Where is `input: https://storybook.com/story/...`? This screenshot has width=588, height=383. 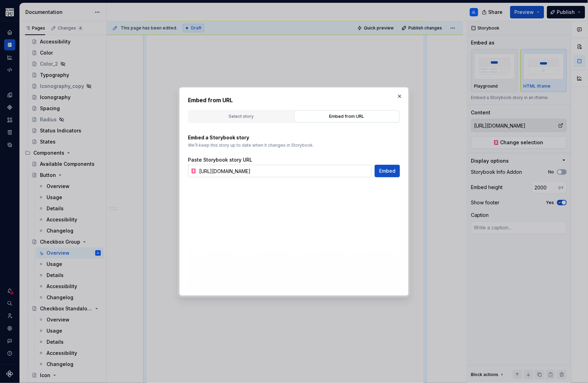 input: https://storybook.com/story/... is located at coordinates (284, 171).